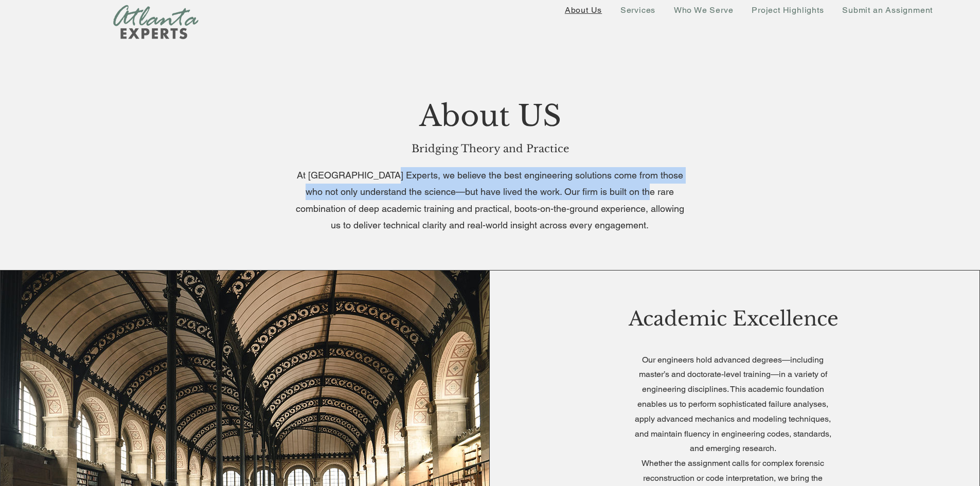  Describe the element at coordinates (888, 10) in the screenshot. I see `span: Submit an Assignment` at that location.